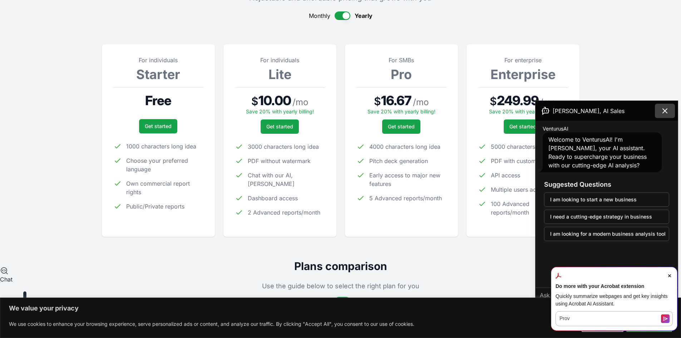 The height and width of the screenshot is (338, 681). What do you see at coordinates (161, 146) in the screenshot?
I see `span: 1000 characters long idea` at bounding box center [161, 146].